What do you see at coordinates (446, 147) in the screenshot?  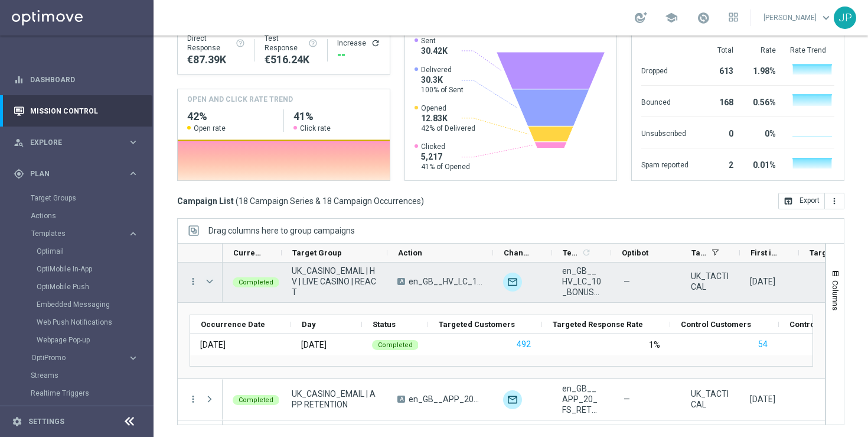 I see `span: Clicked` at bounding box center [446, 147].